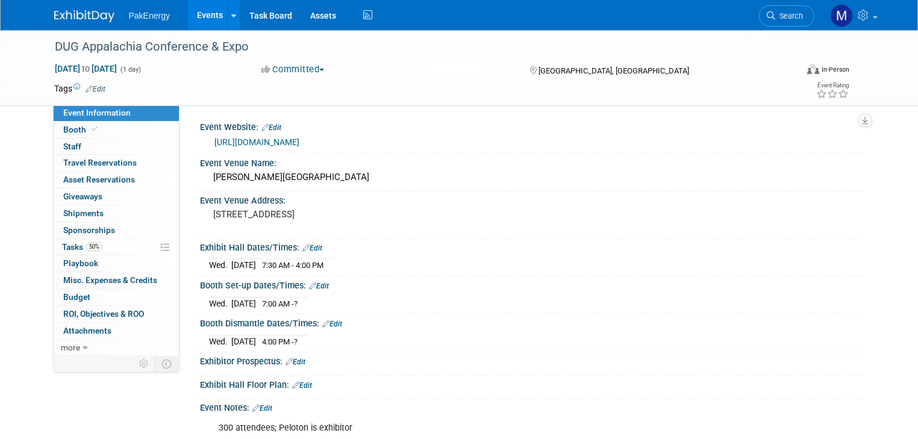  Describe the element at coordinates (532, 284) in the screenshot. I see `div: Booth Set-up Dates/Times:` at that location.